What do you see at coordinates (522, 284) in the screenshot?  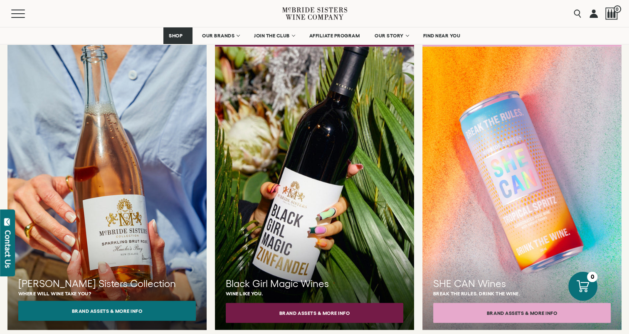 I see `h3: SHE CAN Wines` at bounding box center [522, 284].